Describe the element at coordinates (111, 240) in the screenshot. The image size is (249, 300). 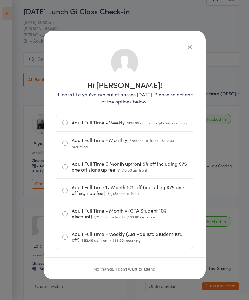
I see `span: $112.49 up-front + $44.99 recurring` at that location.